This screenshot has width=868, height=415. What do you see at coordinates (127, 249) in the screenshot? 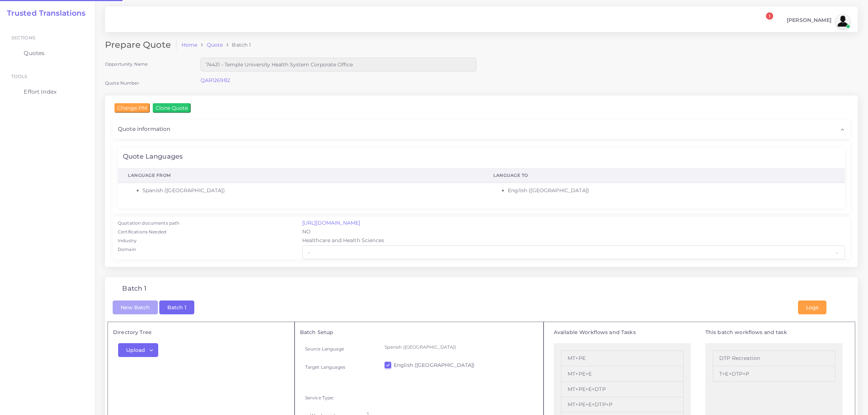
I see `label: Domain` at bounding box center [127, 249].